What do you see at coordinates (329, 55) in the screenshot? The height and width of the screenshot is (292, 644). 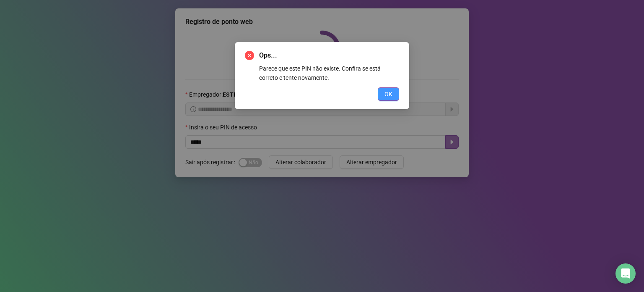 I see `span: Ops...` at bounding box center [329, 55].